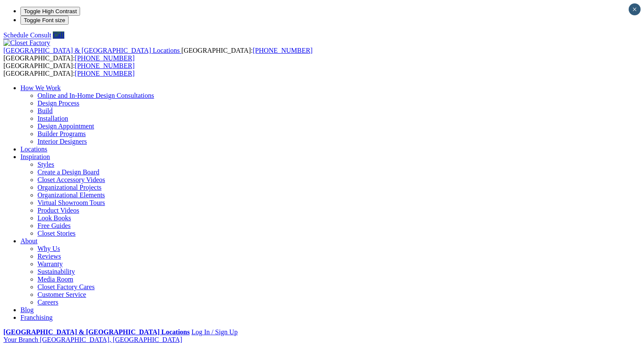 This screenshot has width=644, height=350. What do you see at coordinates (27, 310) in the screenshot?
I see `a: Blog` at bounding box center [27, 310].